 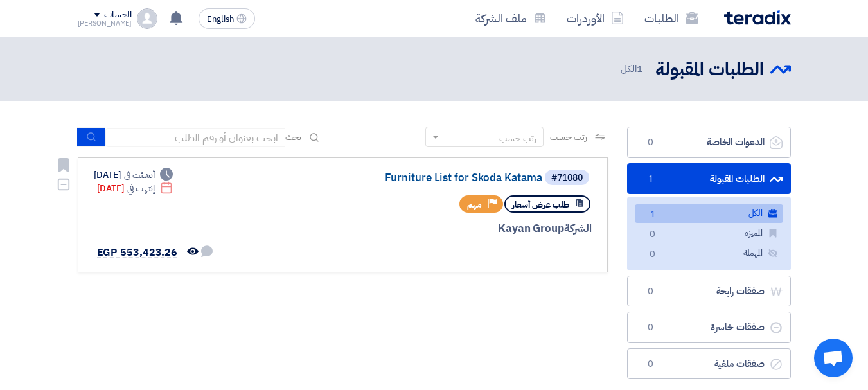 I want to click on span: إنتهت في, so click(x=141, y=189).